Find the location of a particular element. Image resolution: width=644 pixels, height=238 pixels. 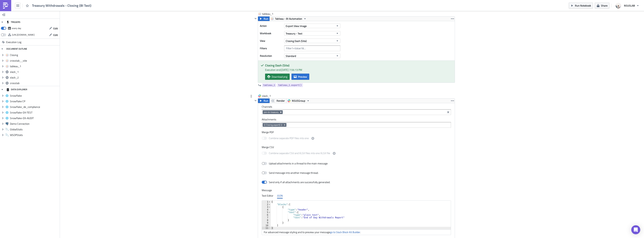

span: Run Notebook is located at coordinates (583, 6).